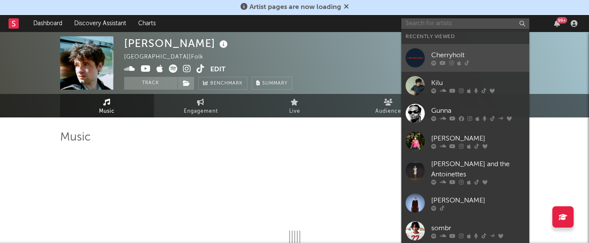 The image size is (589, 243). I want to click on a: Benchmark, so click(223, 83).